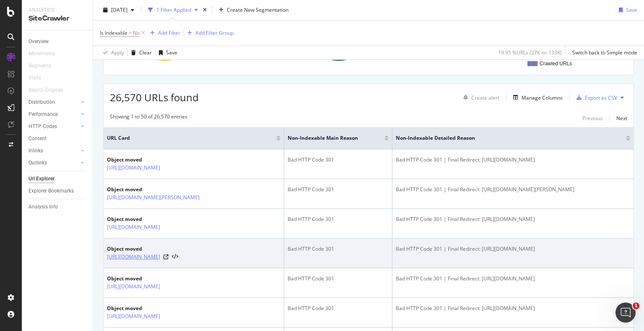 This screenshot has height=331, width=644. What do you see at coordinates (38, 163) in the screenshot?
I see `div: Outlinks` at bounding box center [38, 163].